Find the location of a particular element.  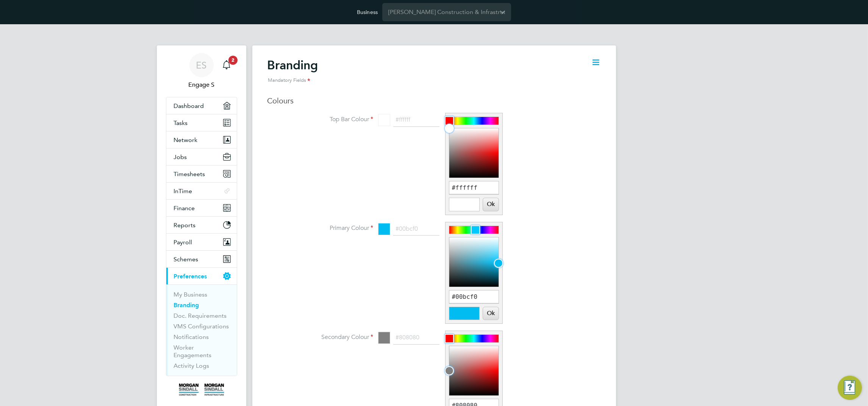

span: Timesheets is located at coordinates (189, 174).